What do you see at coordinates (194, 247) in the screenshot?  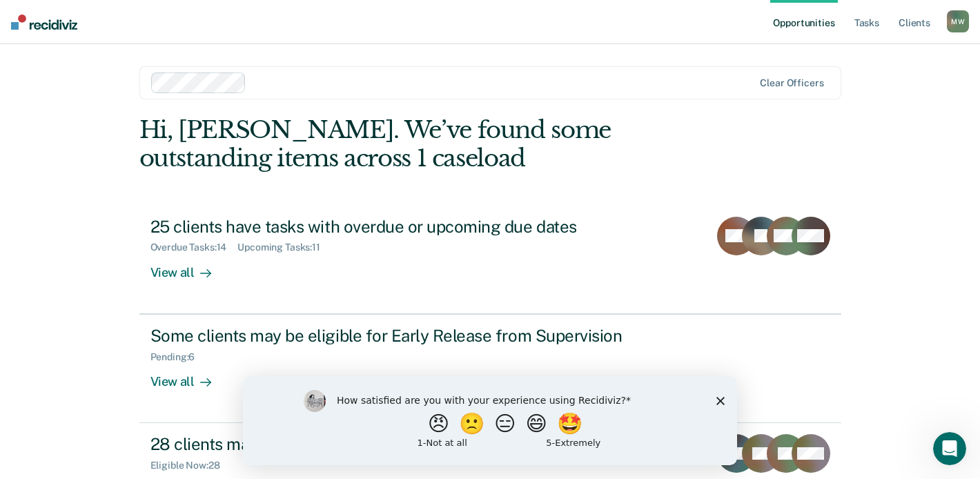 I see `div: Overdue Tasks : 14` at bounding box center [194, 247].